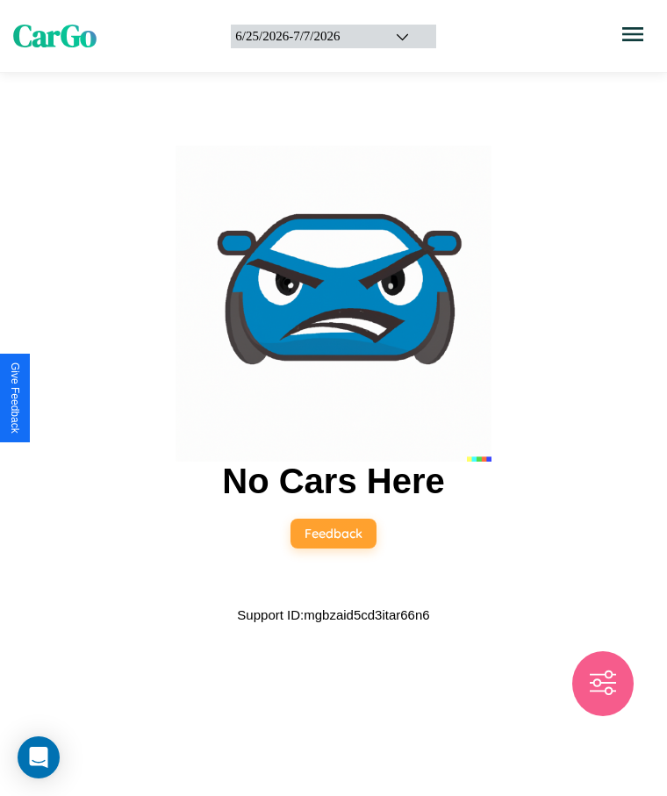 Image resolution: width=667 pixels, height=796 pixels. What do you see at coordinates (54, 36) in the screenshot?
I see `span: CarGo` at bounding box center [54, 36].